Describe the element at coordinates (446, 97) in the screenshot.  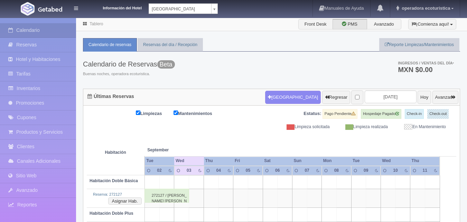
I see `button: Avanzar` at that location.